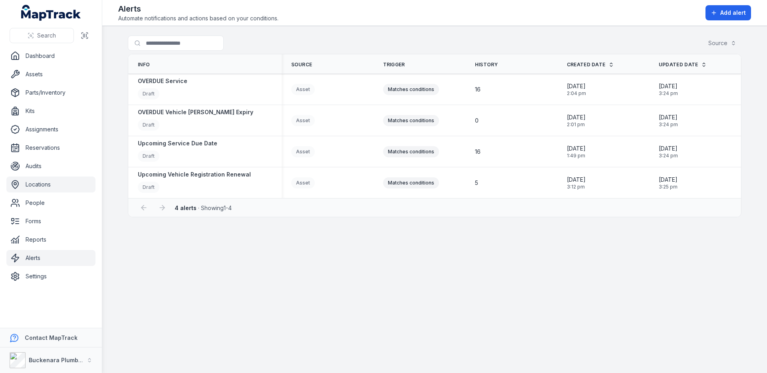 The height and width of the screenshot is (373, 767). Describe the element at coordinates (678, 65) in the screenshot. I see `span: Updated Date` at that location.